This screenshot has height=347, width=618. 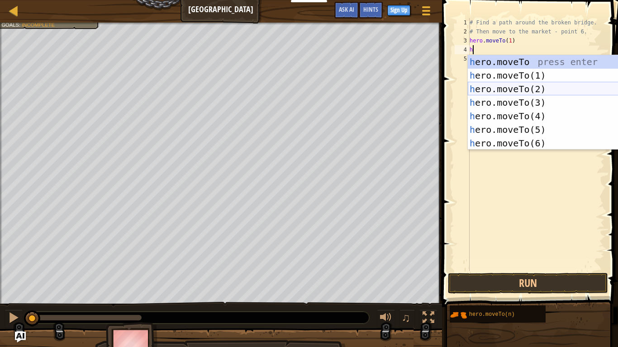 What do you see at coordinates (346, 9) in the screenshot?
I see `span: Ask AI` at bounding box center [346, 9].